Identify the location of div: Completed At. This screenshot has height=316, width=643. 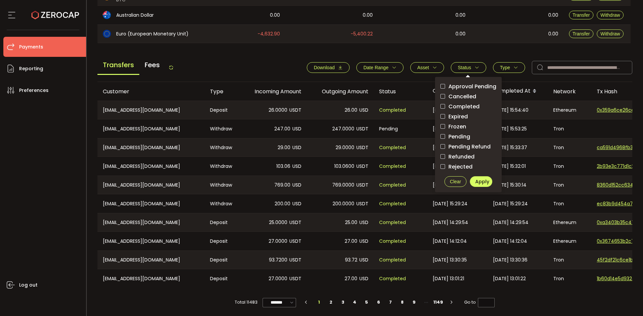
(518, 91).